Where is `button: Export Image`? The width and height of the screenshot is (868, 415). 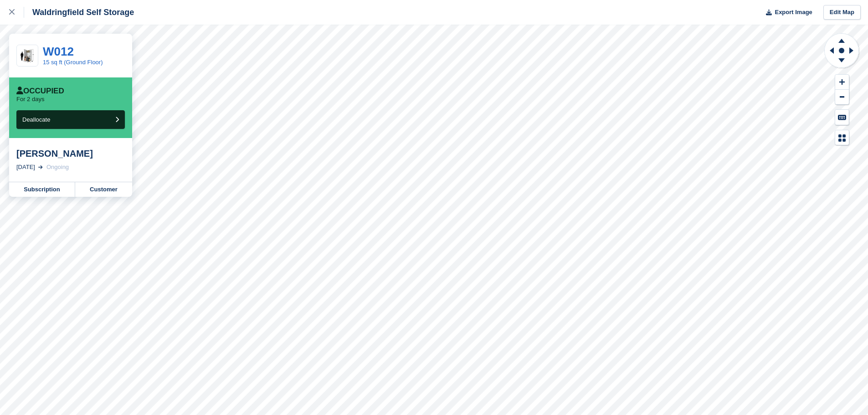 button: Export Image is located at coordinates (787, 12).